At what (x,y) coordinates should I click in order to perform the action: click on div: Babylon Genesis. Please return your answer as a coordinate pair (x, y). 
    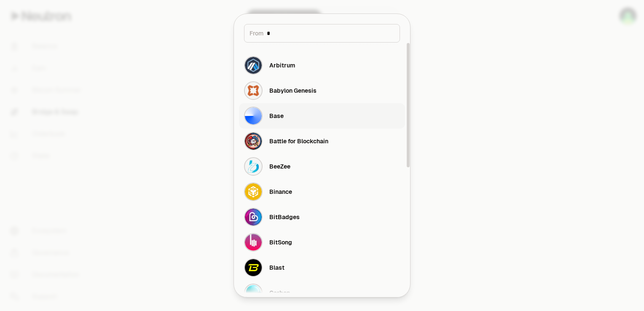
    Looking at the image, I should click on (293, 91).